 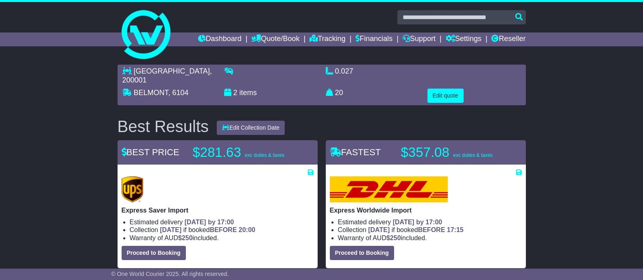 What do you see at coordinates (218, 210) in the screenshot?
I see `p: Express Saver Import` at bounding box center [218, 210].